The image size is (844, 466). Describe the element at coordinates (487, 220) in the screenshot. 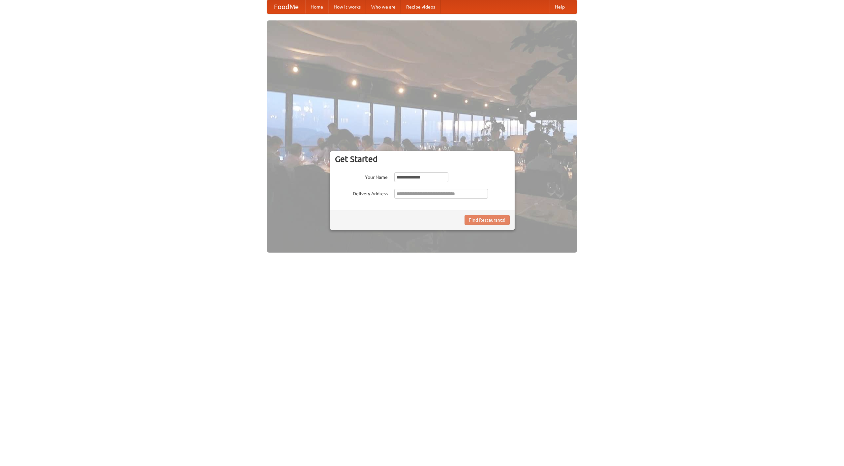

I see `button: Find Restaurants!` at that location.